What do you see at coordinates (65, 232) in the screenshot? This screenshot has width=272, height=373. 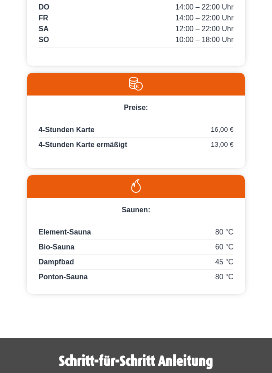 I see `span: Element-Sauna` at bounding box center [65, 232].